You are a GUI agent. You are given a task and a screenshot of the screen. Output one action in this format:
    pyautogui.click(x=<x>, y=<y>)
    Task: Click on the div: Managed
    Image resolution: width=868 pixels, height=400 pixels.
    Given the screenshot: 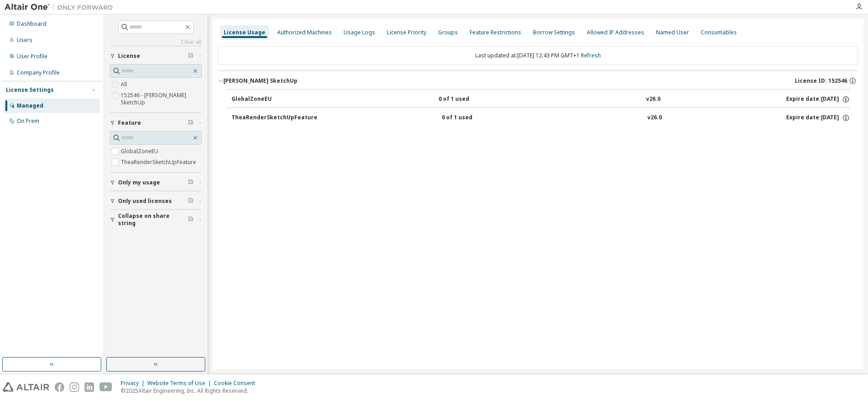 What is the action you would take?
    pyautogui.click(x=30, y=106)
    